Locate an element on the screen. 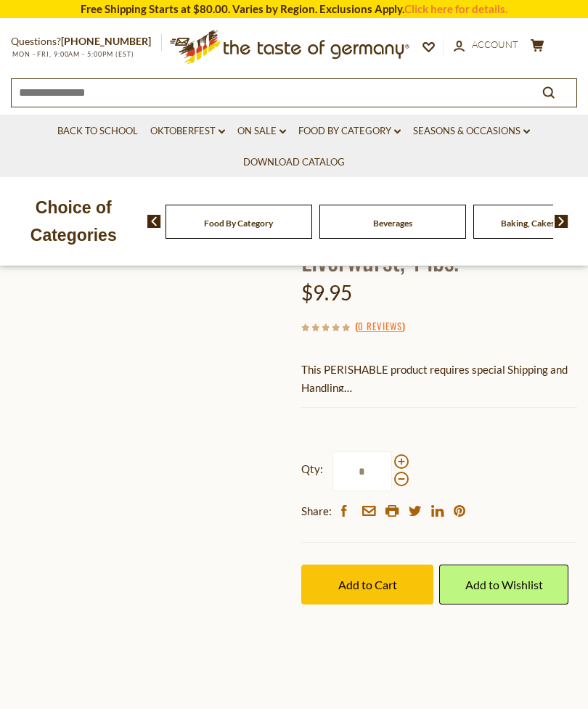  a: Account is located at coordinates (486, 45).